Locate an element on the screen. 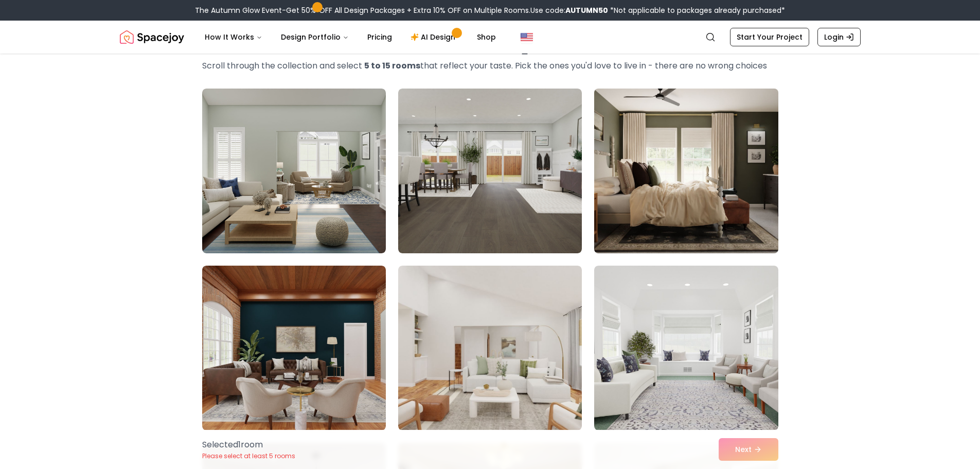  img: Room room-3 is located at coordinates (686, 171).